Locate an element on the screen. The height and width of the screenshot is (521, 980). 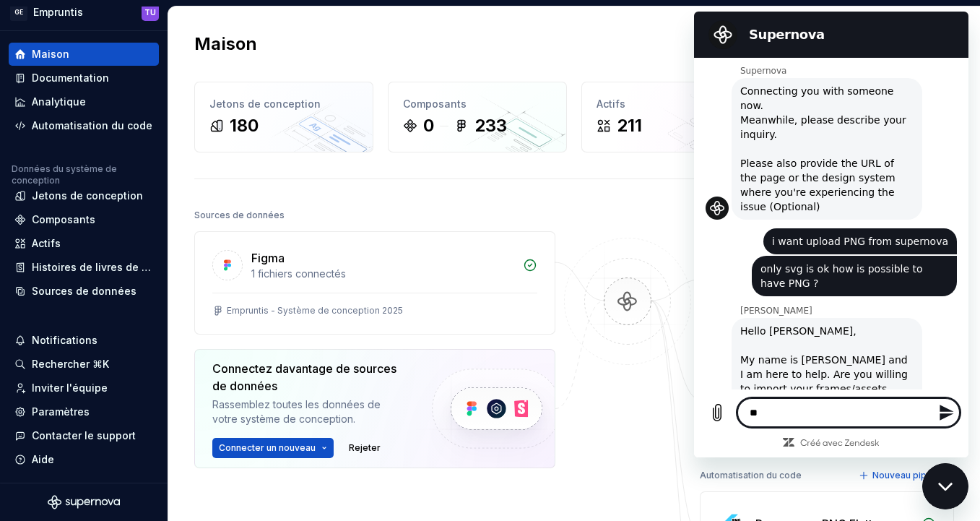
font: Données du système de conception is located at coordinates (64, 174).